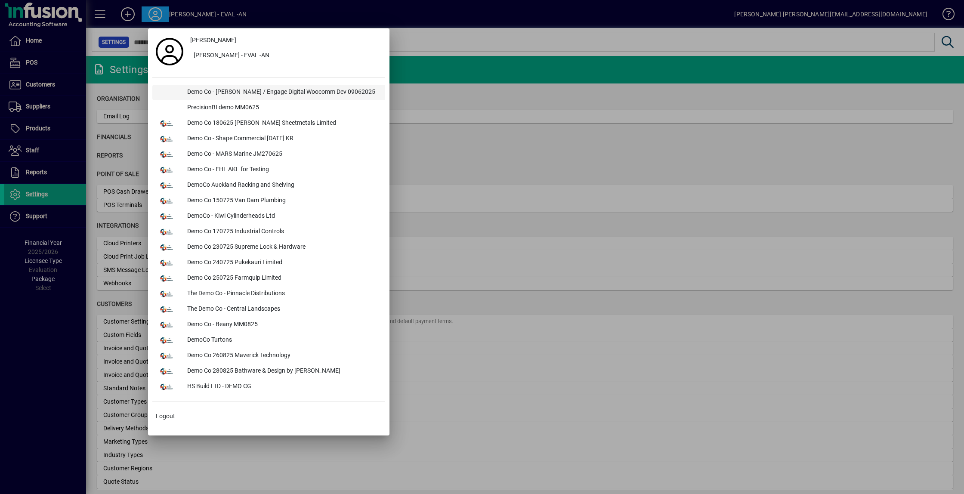  What do you see at coordinates (283, 356) in the screenshot?
I see `div: Demo Co 260825 Maverick Technology` at bounding box center [283, 356].